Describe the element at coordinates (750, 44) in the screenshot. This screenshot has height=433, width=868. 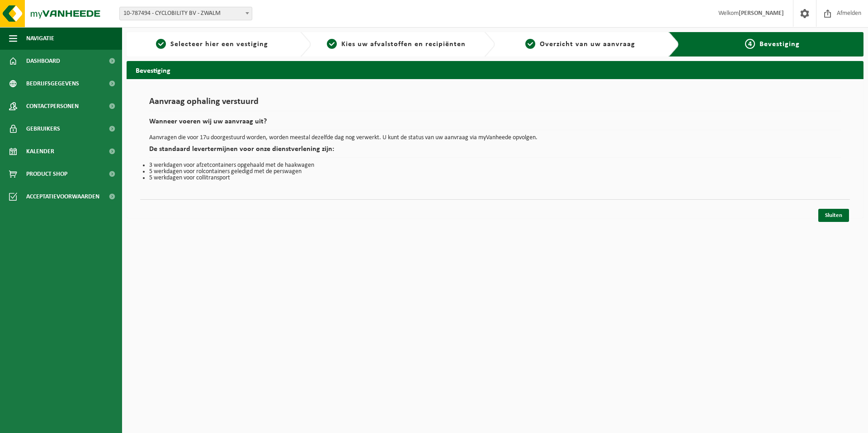
I see `span: 4` at that location.